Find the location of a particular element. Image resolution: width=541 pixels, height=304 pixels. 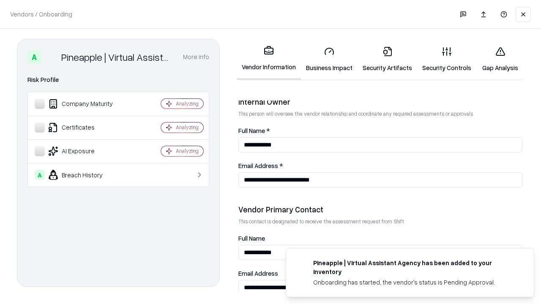

div: Internal Owner is located at coordinates (380, 102).